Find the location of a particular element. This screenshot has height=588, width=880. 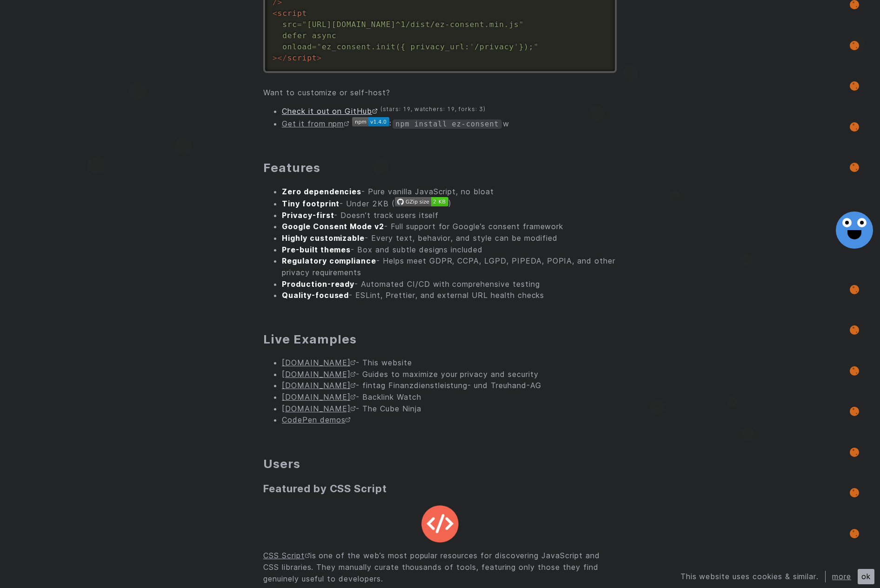

span: ez_consent.init({ privacy_url: /privacy }); is located at coordinates (425, 47).